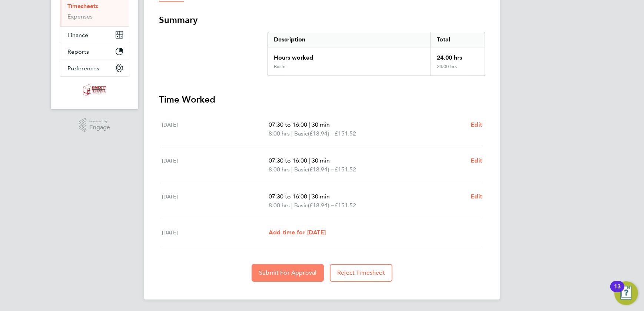 The height and width of the screenshot is (311, 644). What do you see at coordinates (376, 53) in the screenshot?
I see `div: Summary` at bounding box center [376, 53].